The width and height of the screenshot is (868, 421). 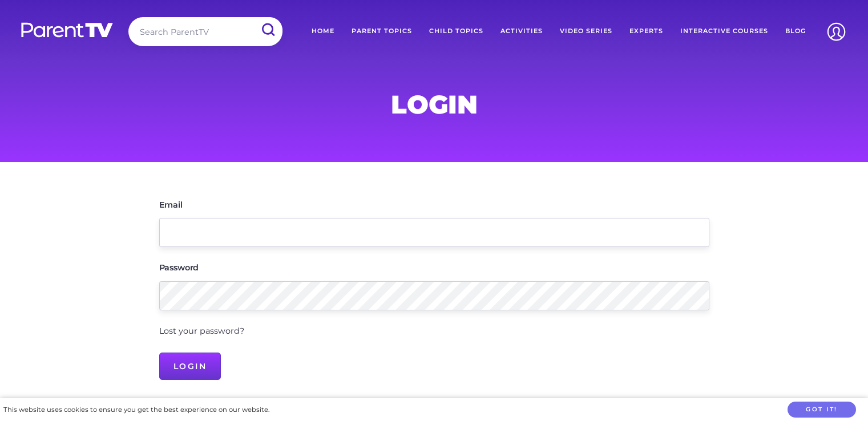 What do you see at coordinates (586, 32) in the screenshot?
I see `a: Video Series` at bounding box center [586, 32].